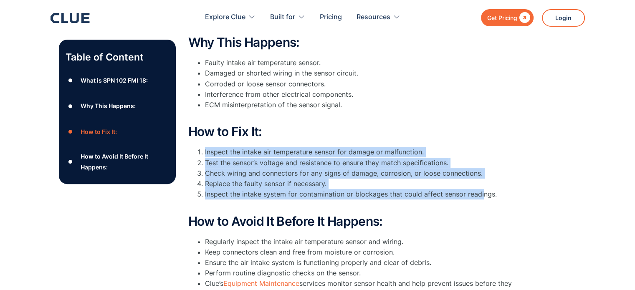  Describe the element at coordinates (98, 131) in the screenshot. I see `div: How to Fix It:` at that location.